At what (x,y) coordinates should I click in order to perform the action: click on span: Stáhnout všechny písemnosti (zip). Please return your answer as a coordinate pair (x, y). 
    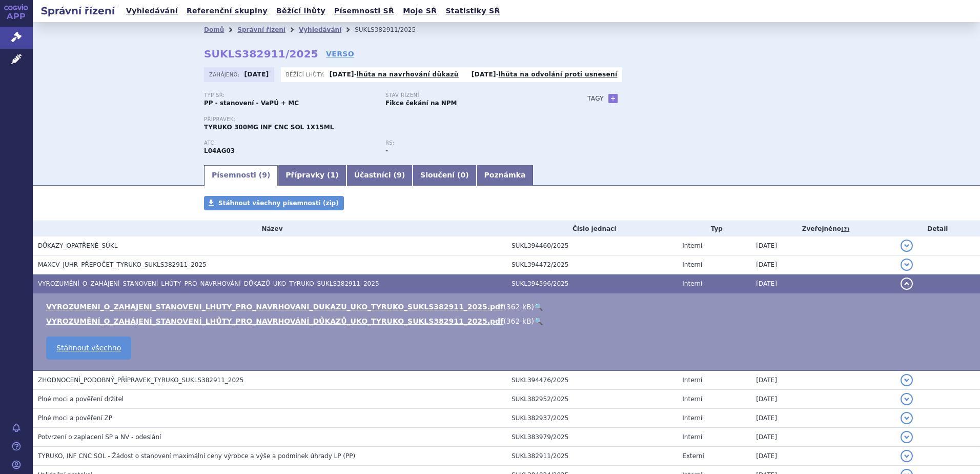
    Looking at the image, I should click on (279, 203).